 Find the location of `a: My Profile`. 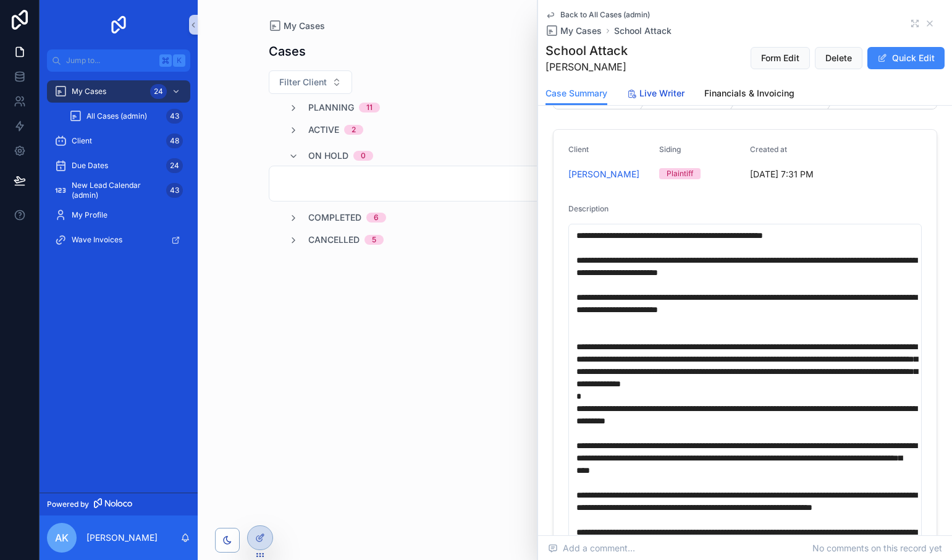

a: My Profile is located at coordinates (119, 215).